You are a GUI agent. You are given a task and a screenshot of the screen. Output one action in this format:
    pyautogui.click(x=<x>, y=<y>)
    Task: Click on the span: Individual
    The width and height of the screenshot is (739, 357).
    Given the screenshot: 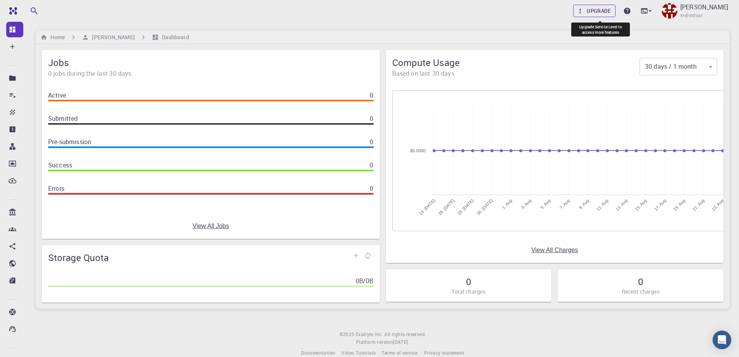 What is the action you would take?
    pyautogui.click(x=691, y=16)
    